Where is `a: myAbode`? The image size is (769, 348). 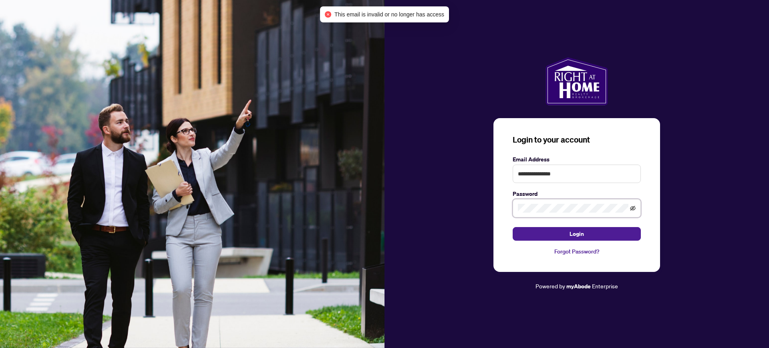
a: myAbode is located at coordinates (578, 286).